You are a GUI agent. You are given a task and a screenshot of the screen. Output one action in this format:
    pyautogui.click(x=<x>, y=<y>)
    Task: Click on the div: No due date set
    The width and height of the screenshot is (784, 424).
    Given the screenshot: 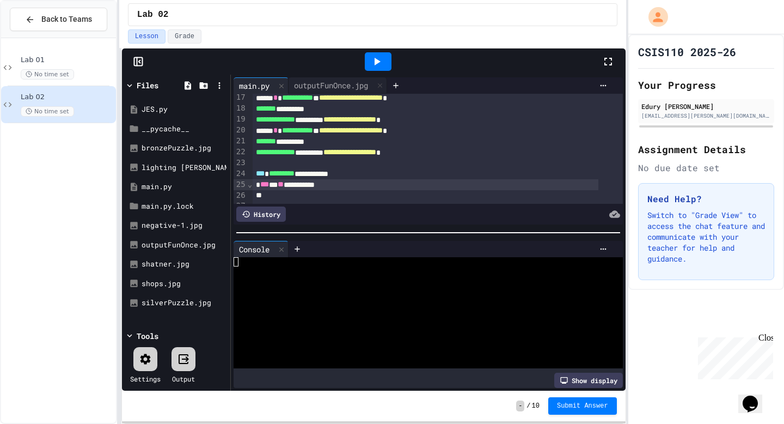 What is the action you would take?
    pyautogui.click(x=706, y=168)
    